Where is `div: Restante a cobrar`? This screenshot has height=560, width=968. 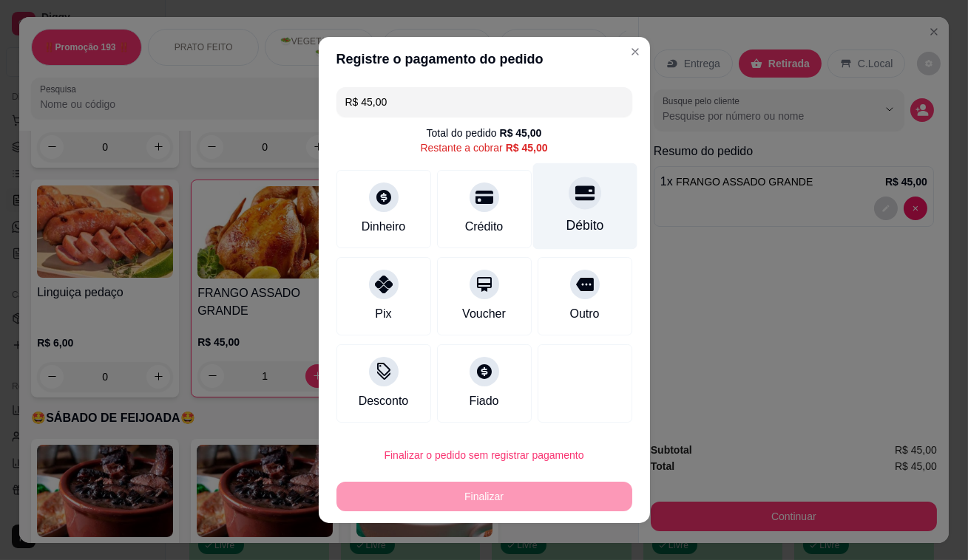 div: Restante a cobrar is located at coordinates (484, 148).